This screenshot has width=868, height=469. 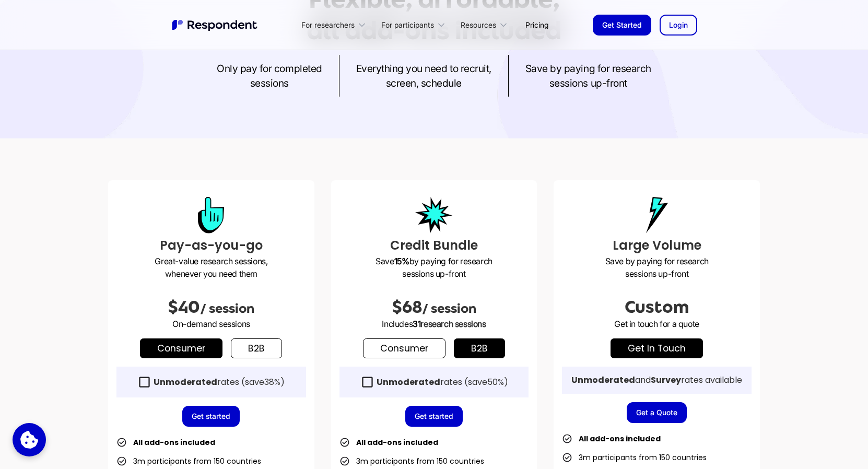 I want to click on span: $68, so click(x=407, y=307).